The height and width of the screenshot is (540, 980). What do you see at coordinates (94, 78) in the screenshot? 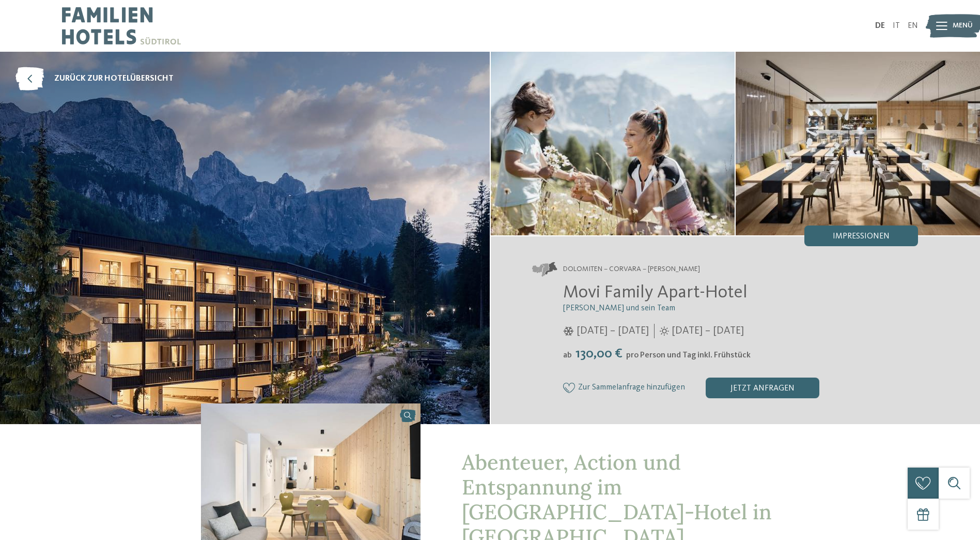
I see `a: zurück zur Hotelübersicht` at bounding box center [94, 78].